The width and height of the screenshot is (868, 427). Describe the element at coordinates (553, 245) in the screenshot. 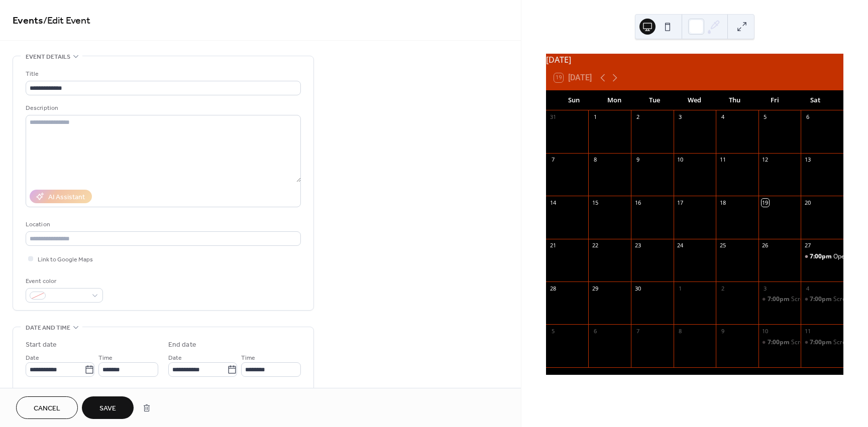

I see `div: 21` at that location.